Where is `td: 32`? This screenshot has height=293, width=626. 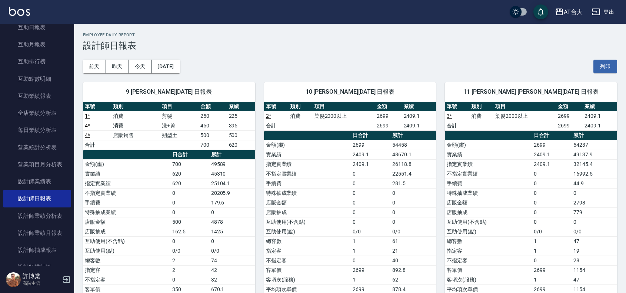
td: 32 is located at coordinates (232, 280).